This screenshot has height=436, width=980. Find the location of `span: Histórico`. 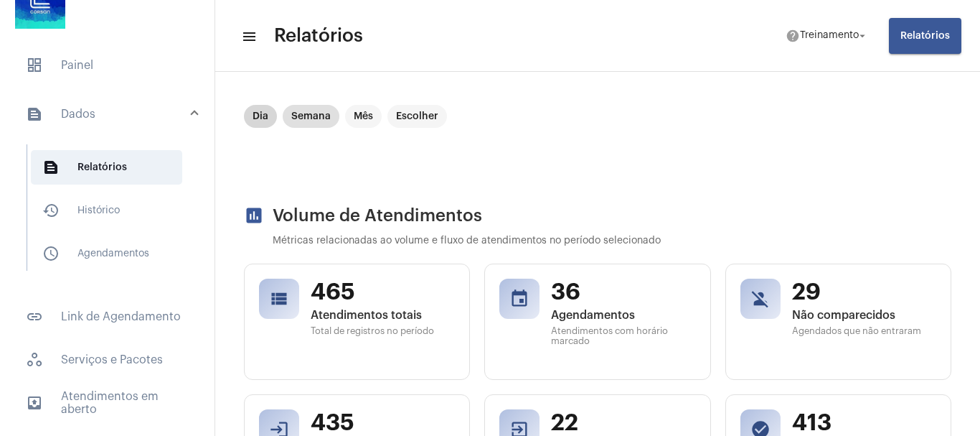

span: Histórico is located at coordinates (106, 210).